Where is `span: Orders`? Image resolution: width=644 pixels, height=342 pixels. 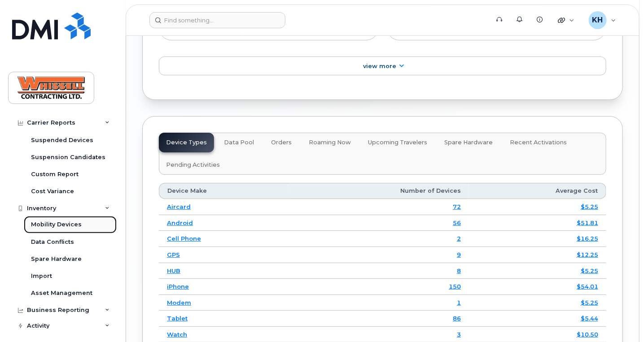 span: Orders is located at coordinates (281, 143).